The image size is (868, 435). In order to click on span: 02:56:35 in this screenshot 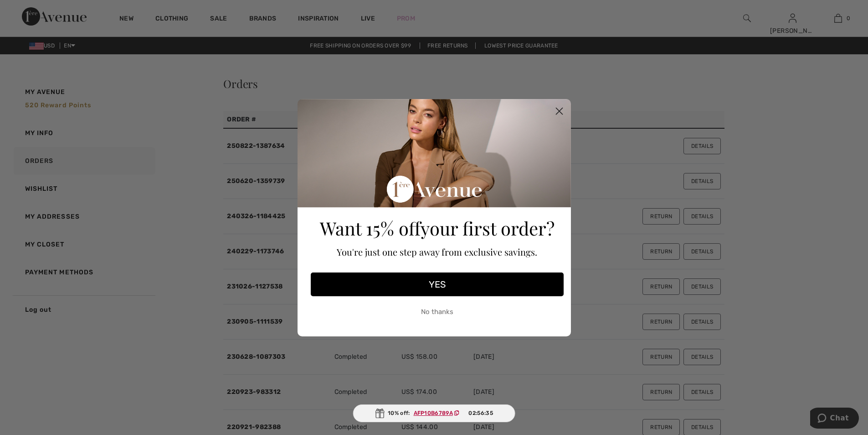, I will do `click(480, 413)`.